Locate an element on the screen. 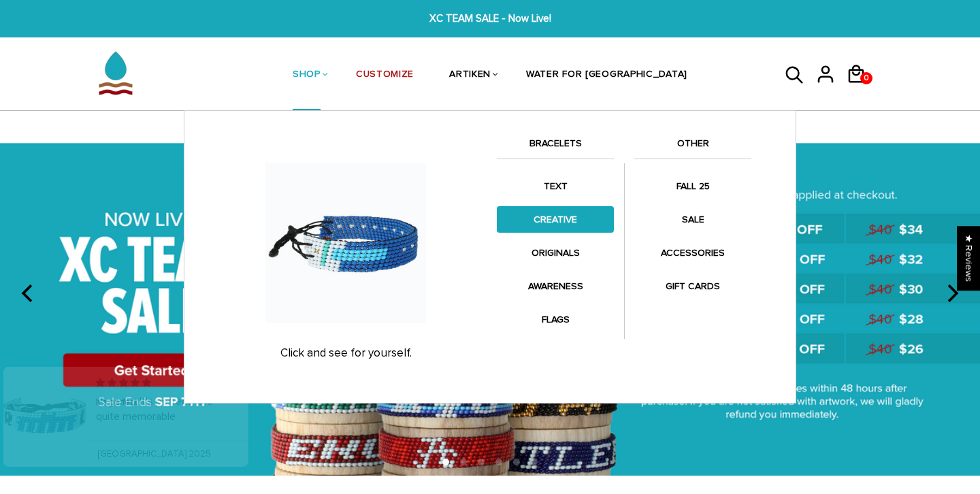  a: FLAGS is located at coordinates (556, 320).